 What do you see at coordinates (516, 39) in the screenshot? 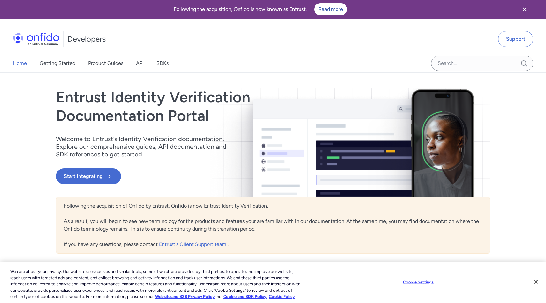
I see `a: Support` at bounding box center [516, 39].